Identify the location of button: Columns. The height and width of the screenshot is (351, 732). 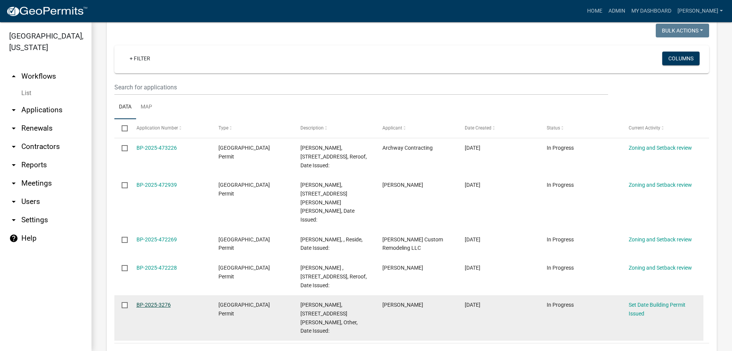
(681, 58).